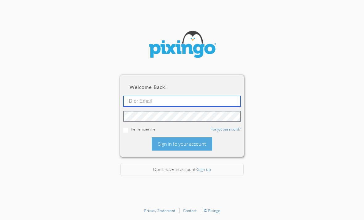  I want to click on a: Forgot password?, so click(226, 129).